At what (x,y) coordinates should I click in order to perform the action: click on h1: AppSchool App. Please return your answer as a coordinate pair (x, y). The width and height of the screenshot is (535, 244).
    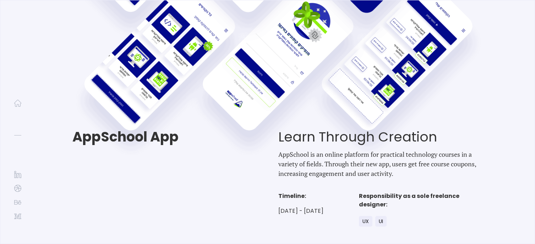
    Looking at the image, I should click on (175, 137).